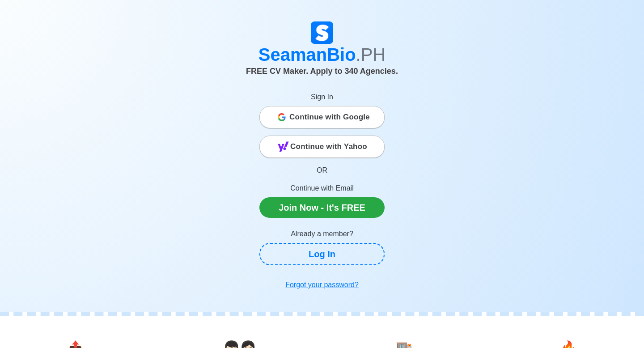 The image size is (644, 348). What do you see at coordinates (322, 254) in the screenshot?
I see `a: Log In` at bounding box center [322, 254].